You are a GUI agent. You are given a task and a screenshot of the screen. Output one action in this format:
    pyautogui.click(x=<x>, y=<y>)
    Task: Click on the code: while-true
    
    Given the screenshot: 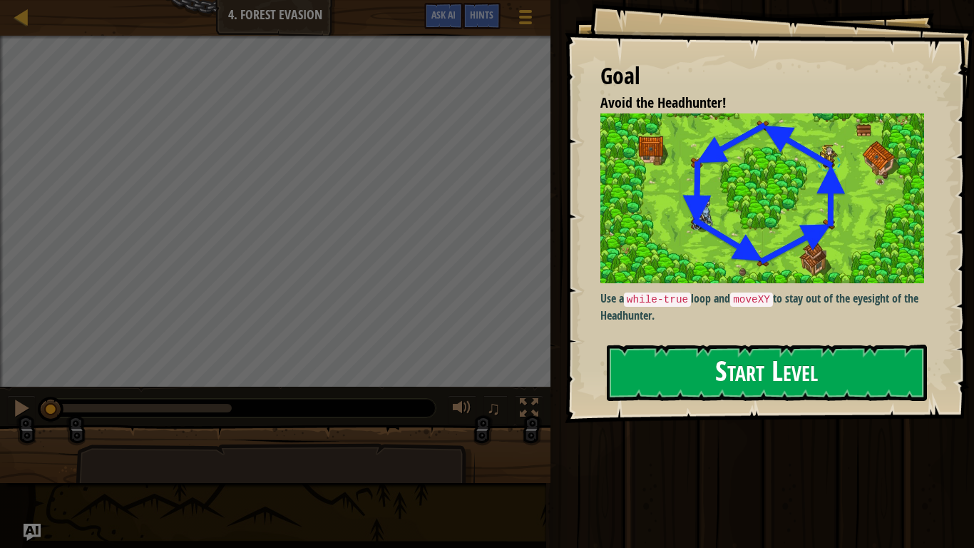 What is the action you would take?
    pyautogui.click(x=658, y=300)
    